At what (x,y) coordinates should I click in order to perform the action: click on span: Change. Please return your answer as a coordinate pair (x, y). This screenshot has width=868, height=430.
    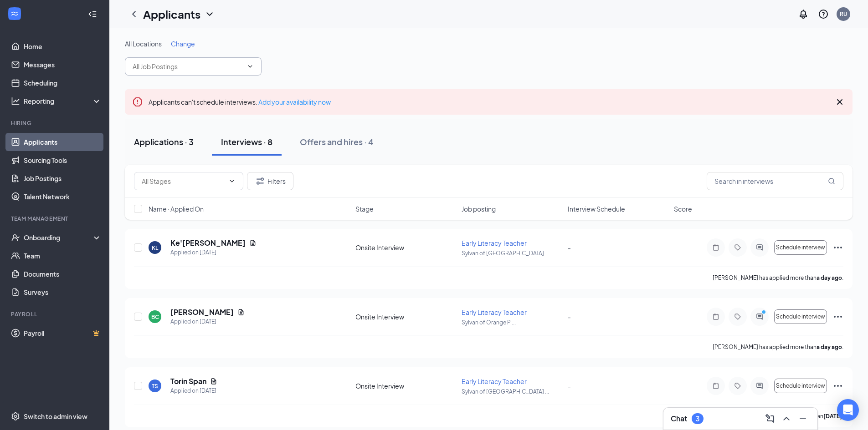
    Looking at the image, I should click on (183, 43).